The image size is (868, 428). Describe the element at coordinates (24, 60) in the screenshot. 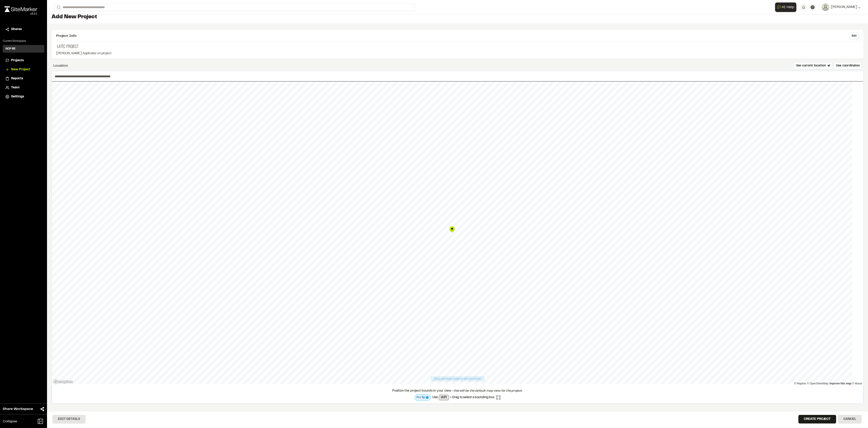

I see `a: Projects` at that location.